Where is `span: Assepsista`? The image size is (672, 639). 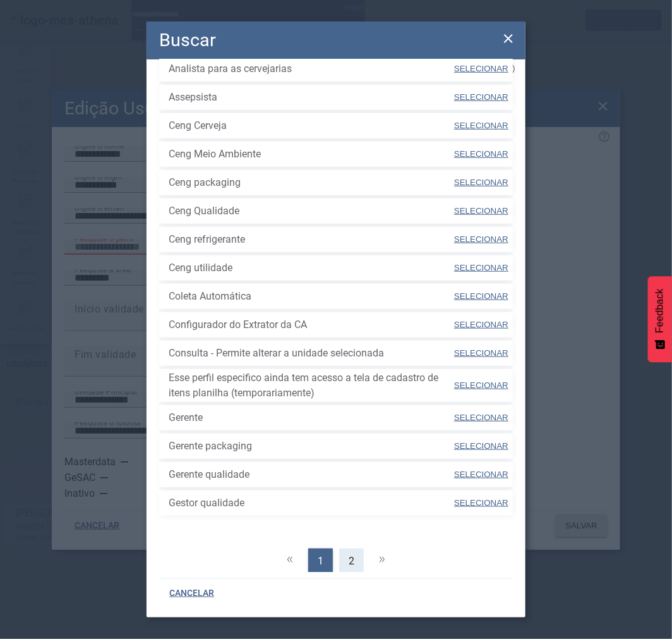
span: Assepsista is located at coordinates (311, 98).